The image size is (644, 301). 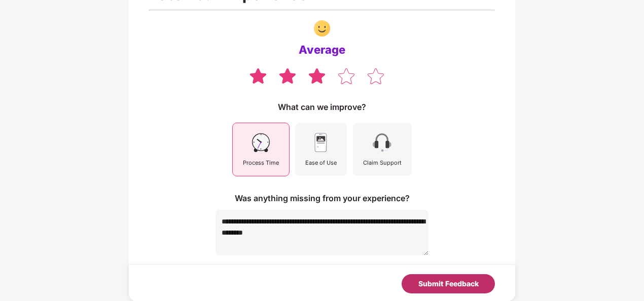 I want to click on div: Claim Support, so click(x=382, y=162).